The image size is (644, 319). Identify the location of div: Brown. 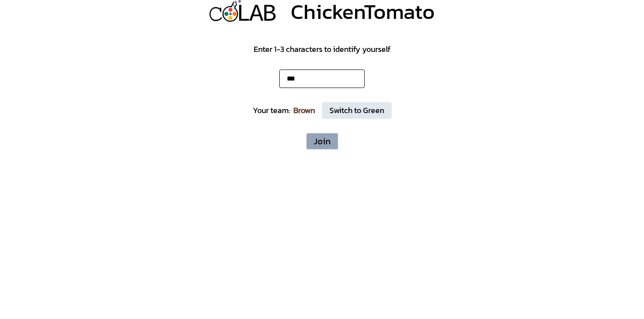
(304, 111).